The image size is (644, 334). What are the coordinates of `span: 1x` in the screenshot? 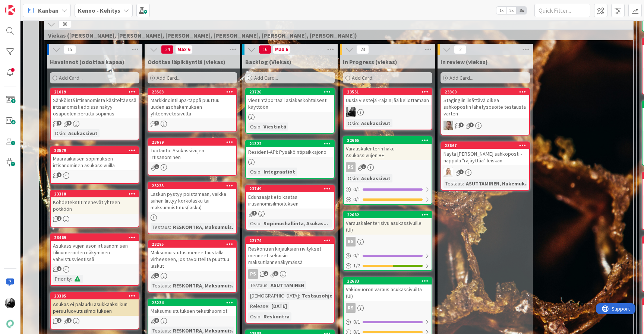 It's located at (501, 10).